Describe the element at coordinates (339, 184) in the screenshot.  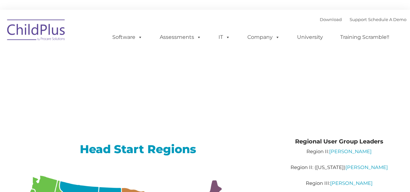
I see `p: Region III:` at that location.